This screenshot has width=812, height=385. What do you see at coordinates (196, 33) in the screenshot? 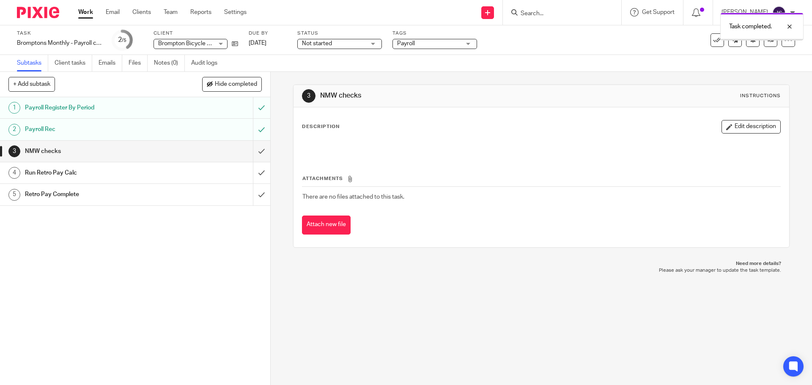
I see `label: Client` at bounding box center [196, 33].